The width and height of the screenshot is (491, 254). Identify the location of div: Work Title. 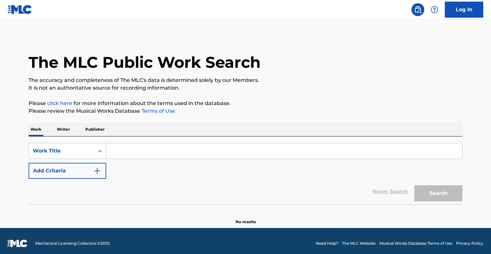
(62, 151).